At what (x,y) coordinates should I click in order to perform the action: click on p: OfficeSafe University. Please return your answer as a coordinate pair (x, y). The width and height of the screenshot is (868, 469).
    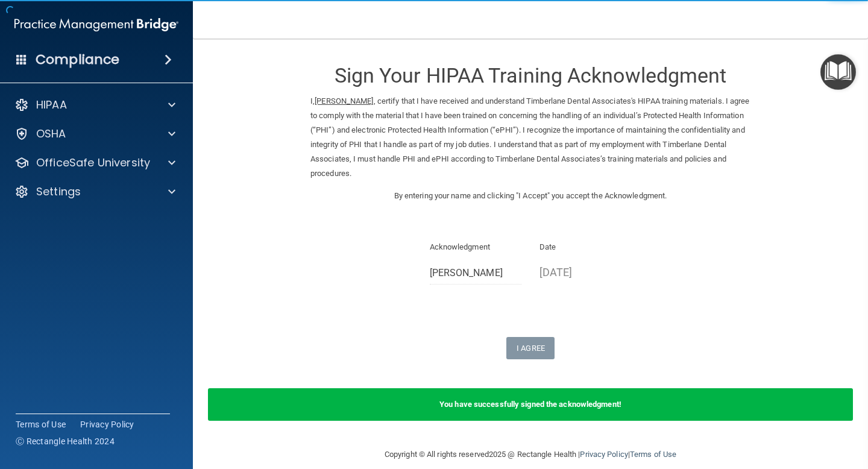
    Looking at the image, I should click on (93, 163).